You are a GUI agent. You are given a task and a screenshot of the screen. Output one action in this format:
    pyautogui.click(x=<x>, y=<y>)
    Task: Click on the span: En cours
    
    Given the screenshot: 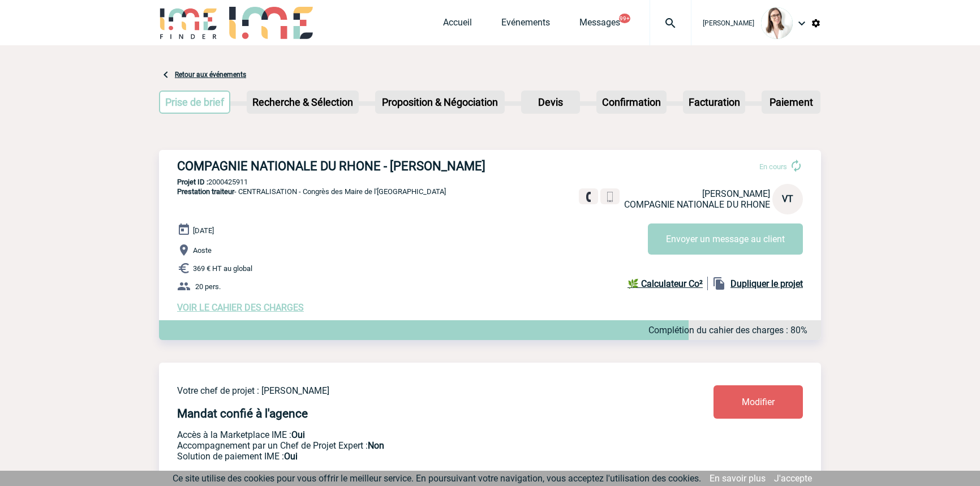 What is the action you would take?
    pyautogui.click(x=773, y=167)
    